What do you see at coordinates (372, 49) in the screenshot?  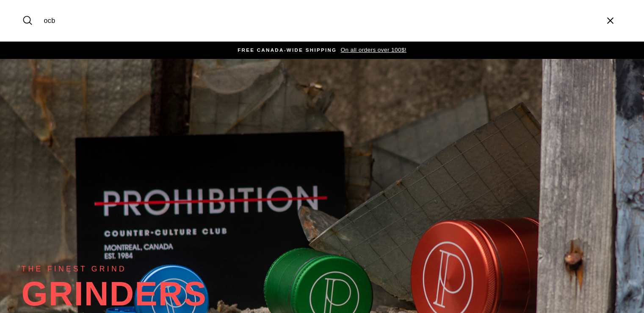 I see `span: On all orders over 100$!` at bounding box center [372, 49].